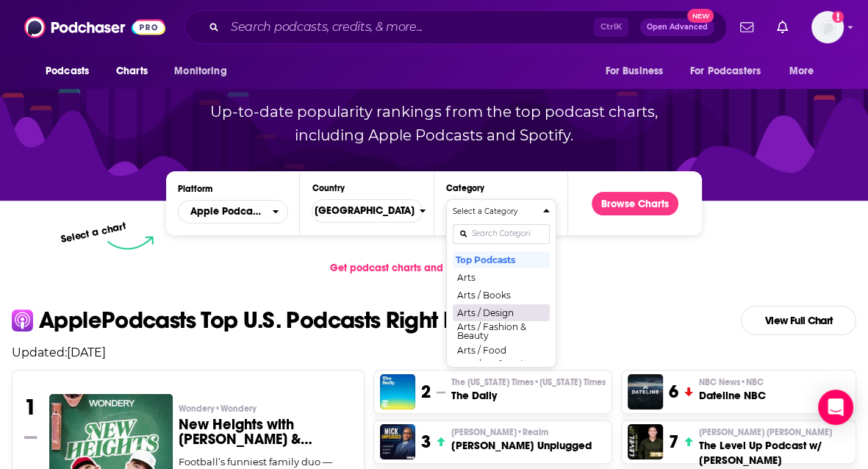 The height and width of the screenshot is (469, 868). I want to click on p: NBC News • NBC, so click(732, 383).